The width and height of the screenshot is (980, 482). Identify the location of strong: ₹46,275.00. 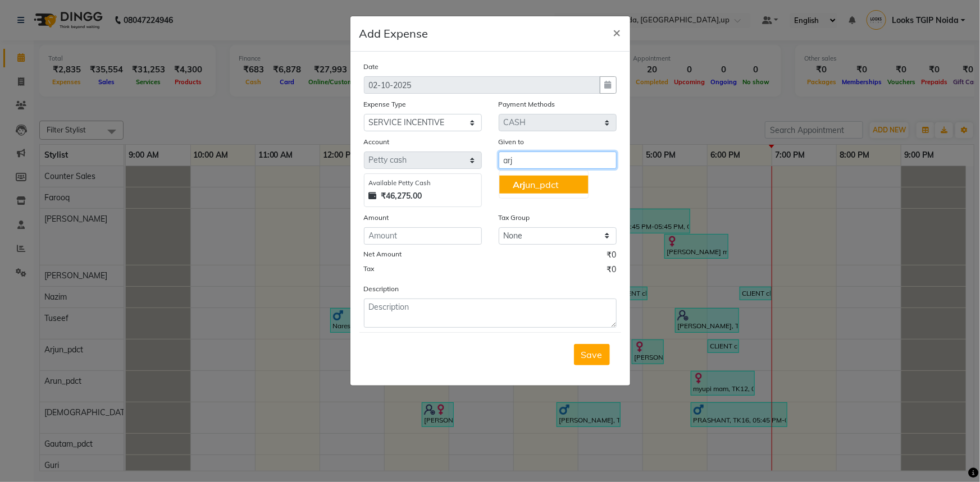
(402, 196).